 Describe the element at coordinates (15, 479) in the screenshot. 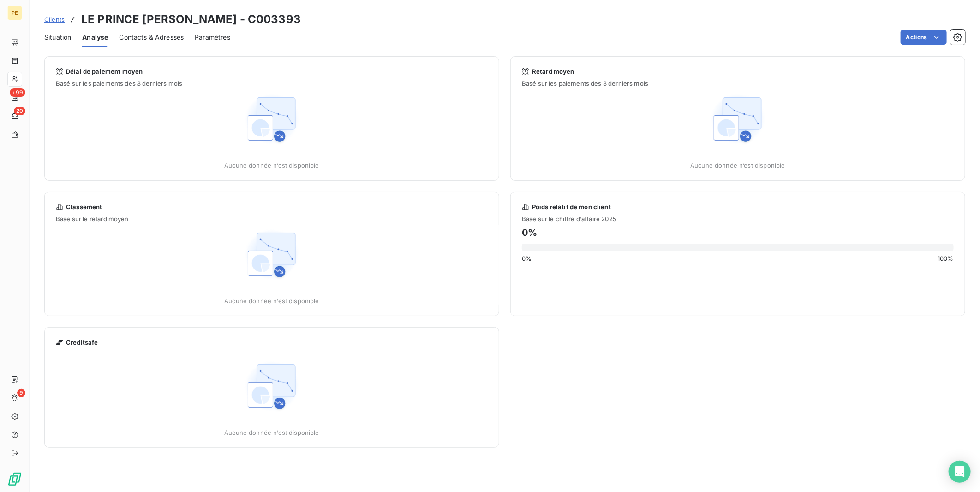

I see `img: Logo LeanPay` at that location.